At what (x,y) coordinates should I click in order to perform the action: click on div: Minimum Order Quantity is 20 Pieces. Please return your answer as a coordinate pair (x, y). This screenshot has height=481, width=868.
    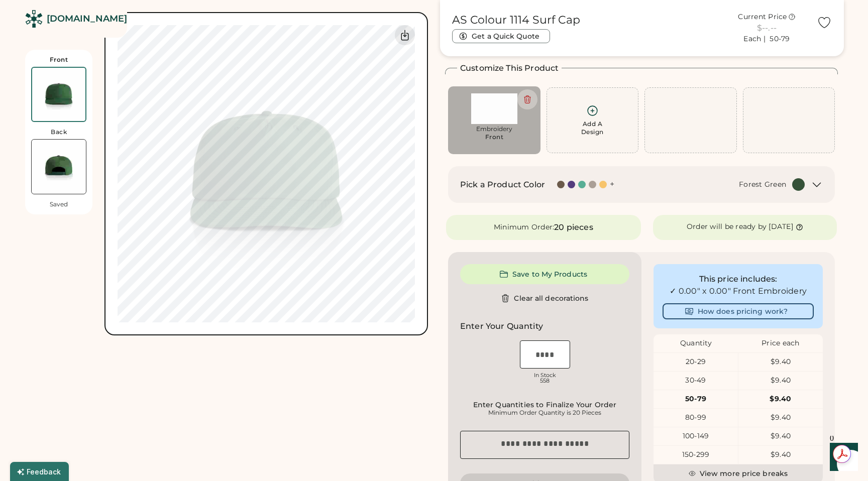
    Looking at the image, I should click on (544, 412).